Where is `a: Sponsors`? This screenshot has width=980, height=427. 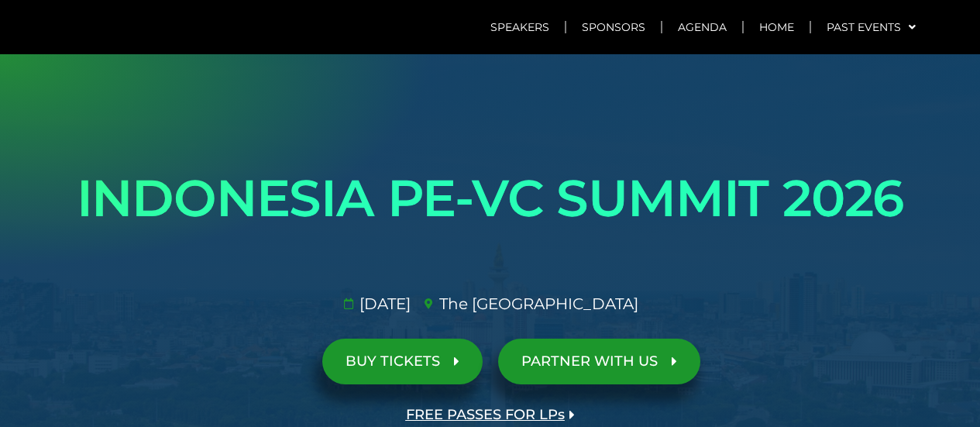
a: Sponsors is located at coordinates (614, 27).